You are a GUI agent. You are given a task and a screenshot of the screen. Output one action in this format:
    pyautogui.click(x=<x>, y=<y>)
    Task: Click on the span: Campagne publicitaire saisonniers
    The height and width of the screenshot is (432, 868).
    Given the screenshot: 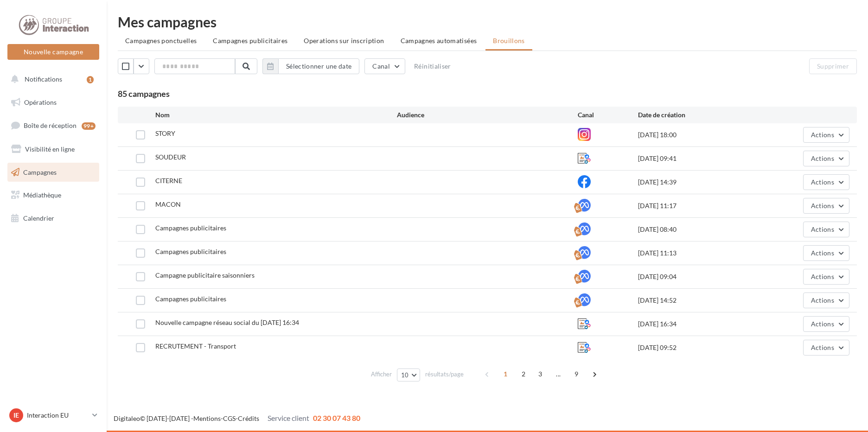 What is the action you would take?
    pyautogui.click(x=205, y=275)
    